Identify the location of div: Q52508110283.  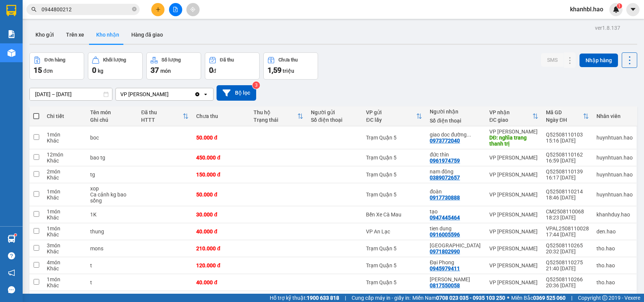
(568, 296).